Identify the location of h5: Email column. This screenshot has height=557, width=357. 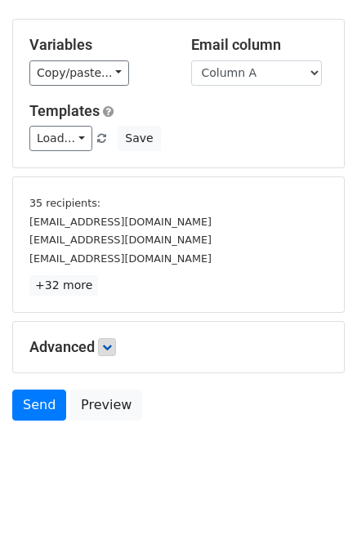
(260, 45).